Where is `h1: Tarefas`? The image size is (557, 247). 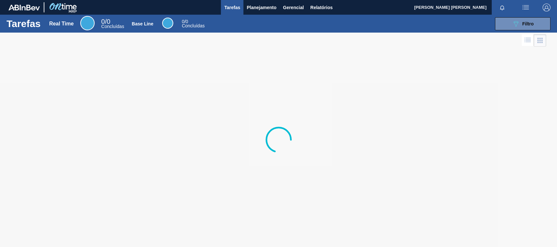
h1: Tarefas is located at coordinates (23, 23).